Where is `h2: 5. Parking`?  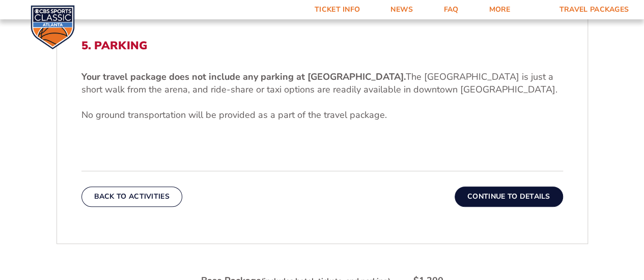
h2: 5. Parking is located at coordinates (322, 45).